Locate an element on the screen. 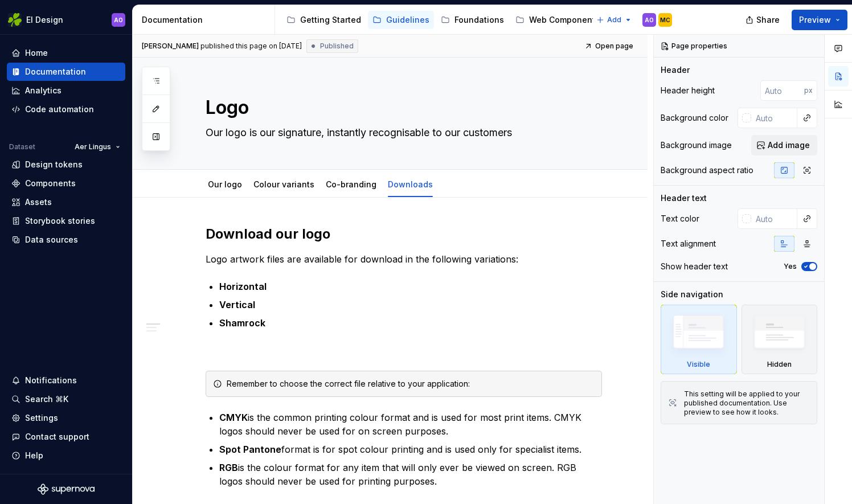 Image resolution: width=852 pixels, height=504 pixels. div: Header is located at coordinates (675, 70).